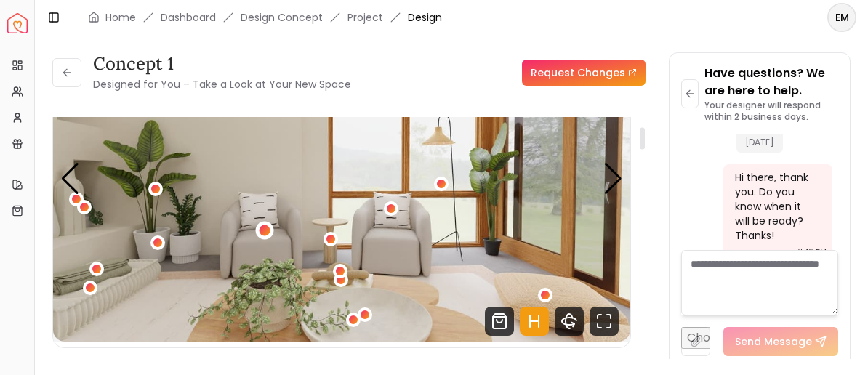 The height and width of the screenshot is (375, 868). Describe the element at coordinates (772, 82) in the screenshot. I see `p: Have questions? We are here to help.` at that location.